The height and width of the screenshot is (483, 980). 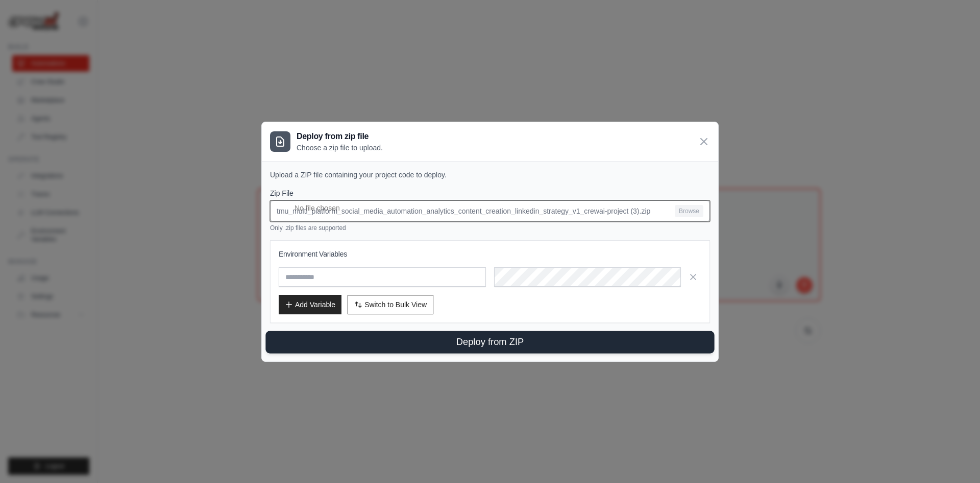 I want to click on h3: Environment Variables, so click(x=490, y=254).